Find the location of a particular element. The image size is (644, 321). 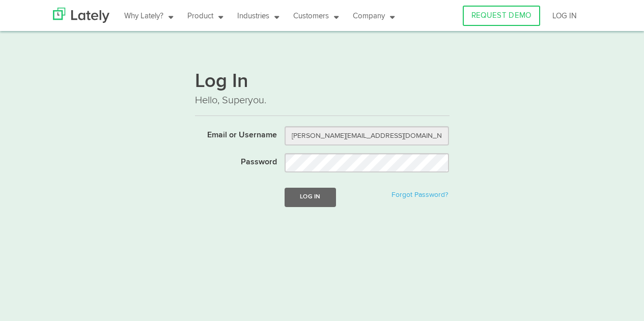

a: REQUEST DEMO is located at coordinates (502, 16).